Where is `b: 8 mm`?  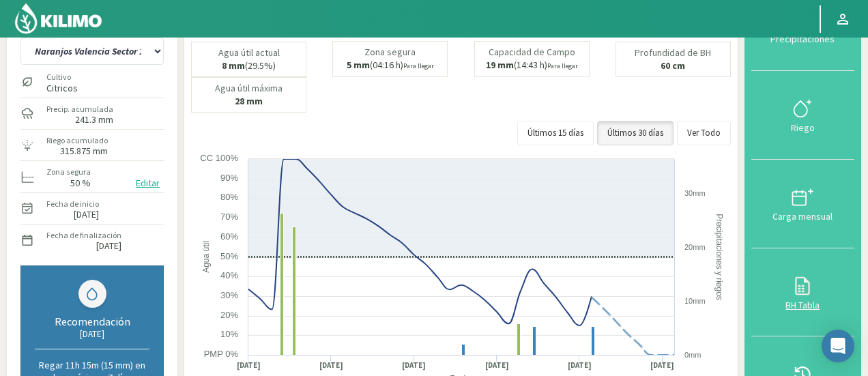 b: 8 mm is located at coordinates (234, 66).